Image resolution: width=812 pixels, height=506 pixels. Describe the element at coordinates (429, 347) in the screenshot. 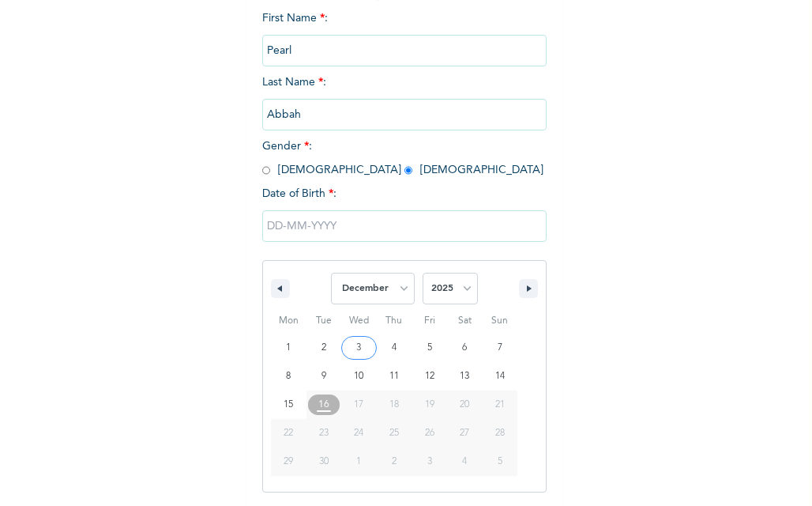

I see `button: 5` at that location.